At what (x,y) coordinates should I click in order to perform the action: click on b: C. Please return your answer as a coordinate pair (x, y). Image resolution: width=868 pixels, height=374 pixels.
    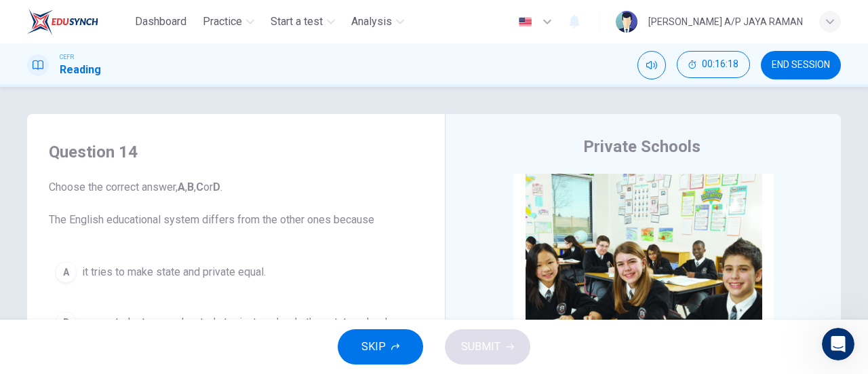
    Looking at the image, I should click on (199, 187).